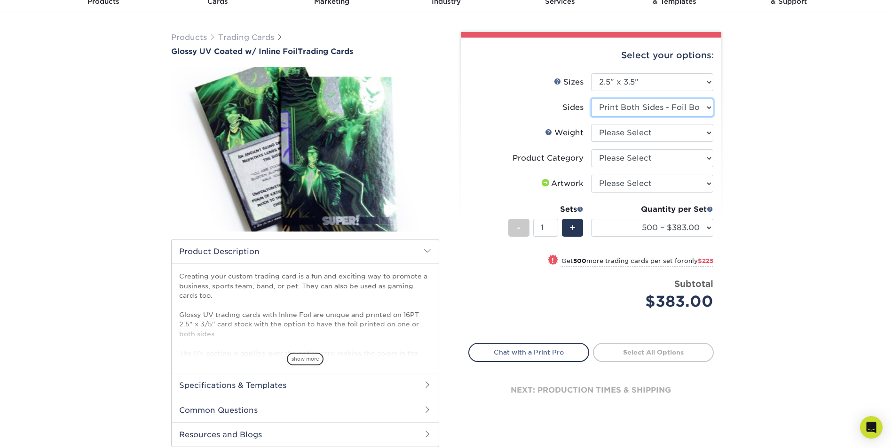 This screenshot has width=892, height=448. What do you see at coordinates (305, 359) in the screenshot?
I see `span: show more` at bounding box center [305, 359].